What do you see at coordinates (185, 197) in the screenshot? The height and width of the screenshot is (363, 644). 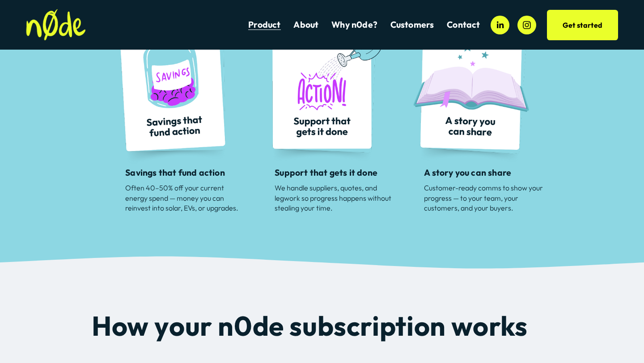 I see `p: Often 40–50% off your current energy spend — money you can reinvest into solar, EVs, or upgrades.` at bounding box center [185, 197].